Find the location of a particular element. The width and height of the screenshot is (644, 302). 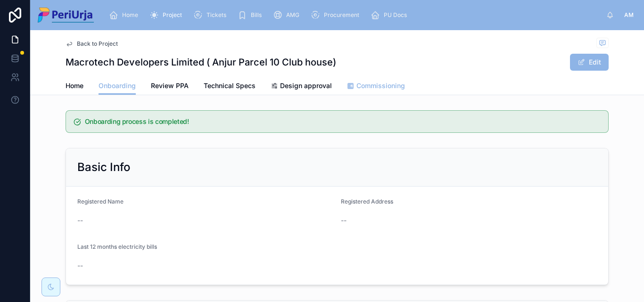

a: Commissioning is located at coordinates (376, 87).